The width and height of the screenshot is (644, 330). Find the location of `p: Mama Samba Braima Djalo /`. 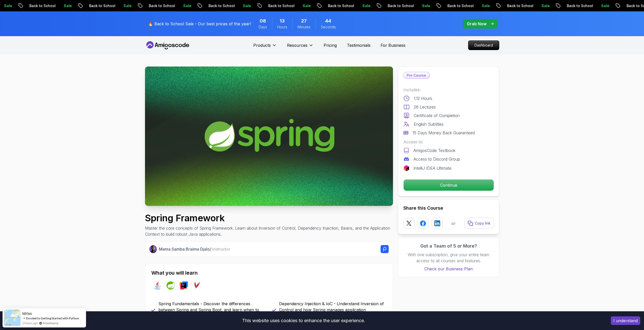

p: Mama Samba Braima Djalo / is located at coordinates (195, 249).